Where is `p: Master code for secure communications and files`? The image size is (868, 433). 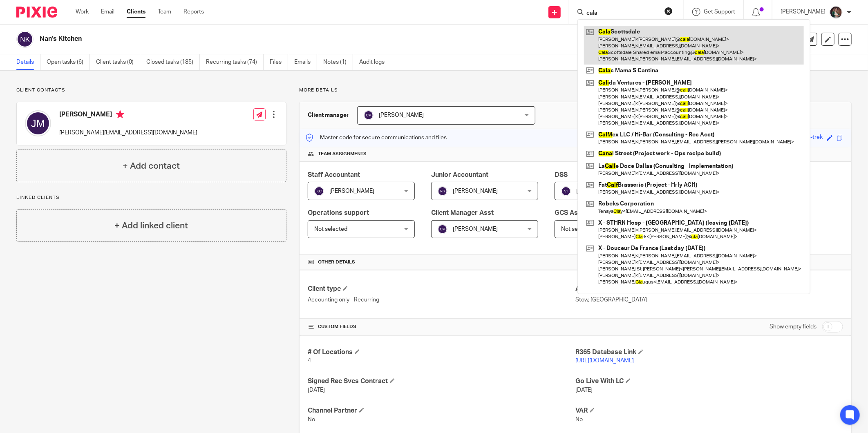 p: Master code for secure communications and files is located at coordinates (376, 138).